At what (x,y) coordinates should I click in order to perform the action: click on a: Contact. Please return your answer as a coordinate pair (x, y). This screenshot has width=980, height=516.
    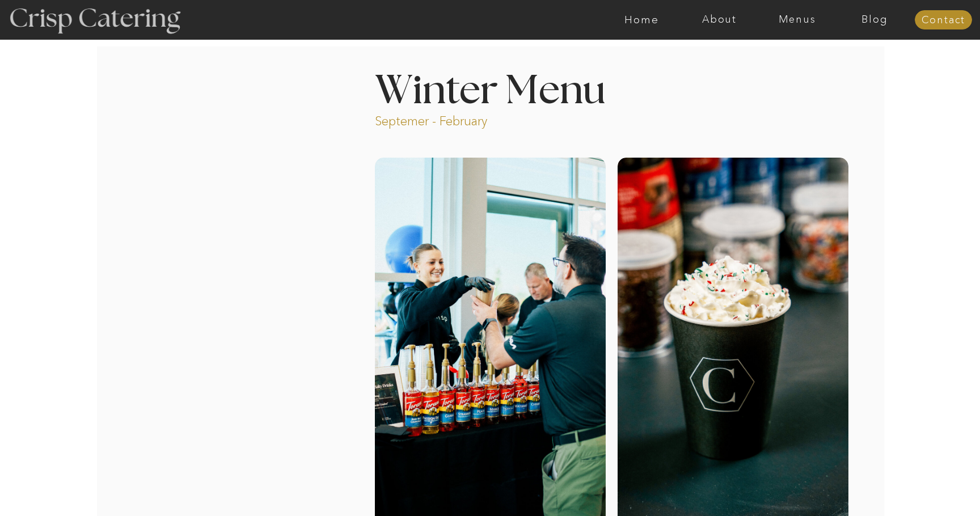
    Looking at the image, I should click on (943, 21).